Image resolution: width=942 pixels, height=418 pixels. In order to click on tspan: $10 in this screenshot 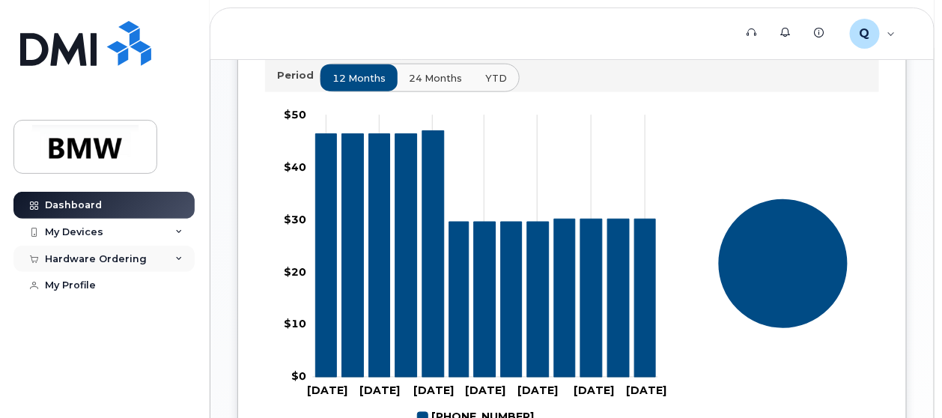, I will do `click(295, 324)`.